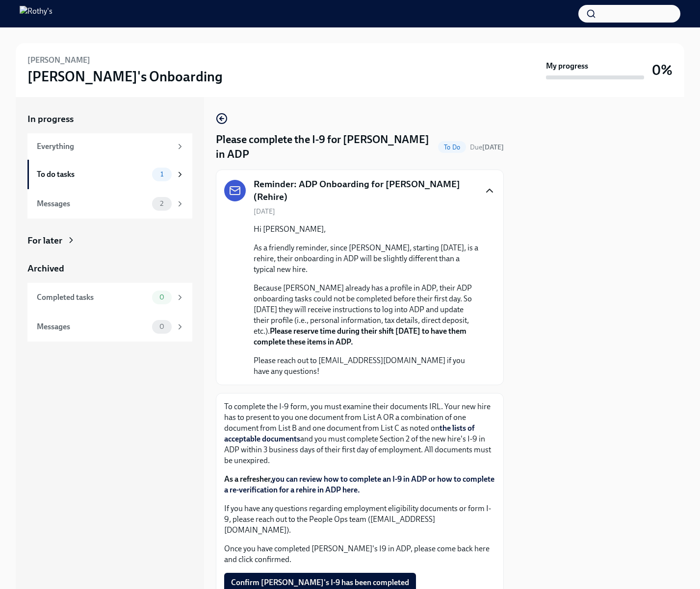  I want to click on a: Messages0, so click(110, 327).